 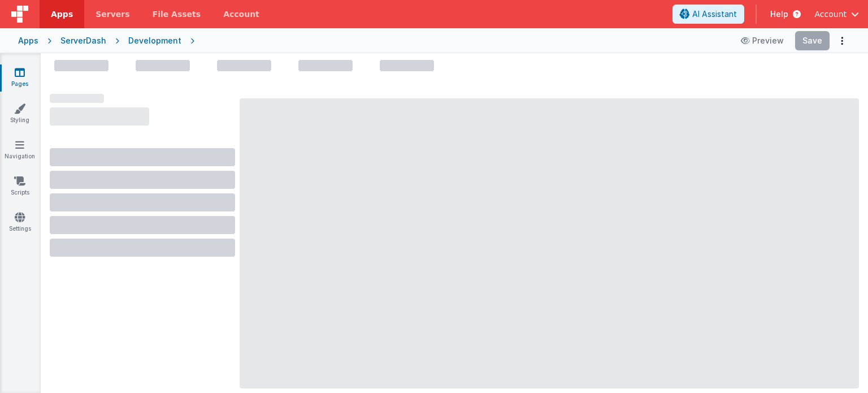 What do you see at coordinates (836, 14) in the screenshot?
I see `button: Account` at bounding box center [836, 14].